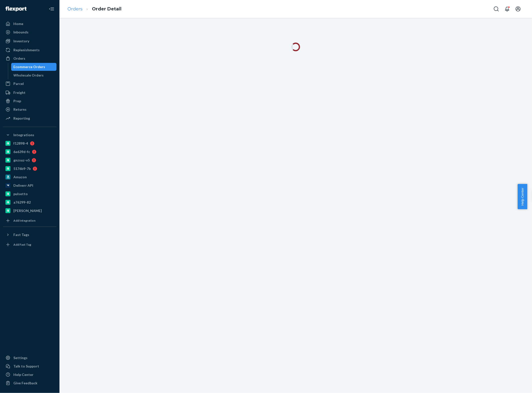 This screenshot has width=532, height=393. What do you see at coordinates (30, 194) in the screenshot?
I see `a: pulsetto` at bounding box center [30, 194].